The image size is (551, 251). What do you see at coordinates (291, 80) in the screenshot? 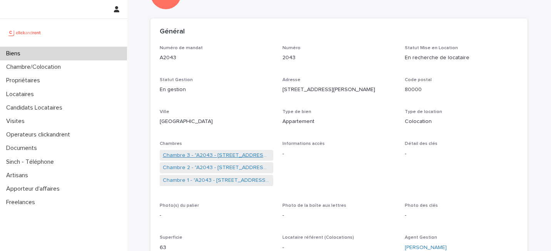
I see `span: Adresse` at bounding box center [291, 80].